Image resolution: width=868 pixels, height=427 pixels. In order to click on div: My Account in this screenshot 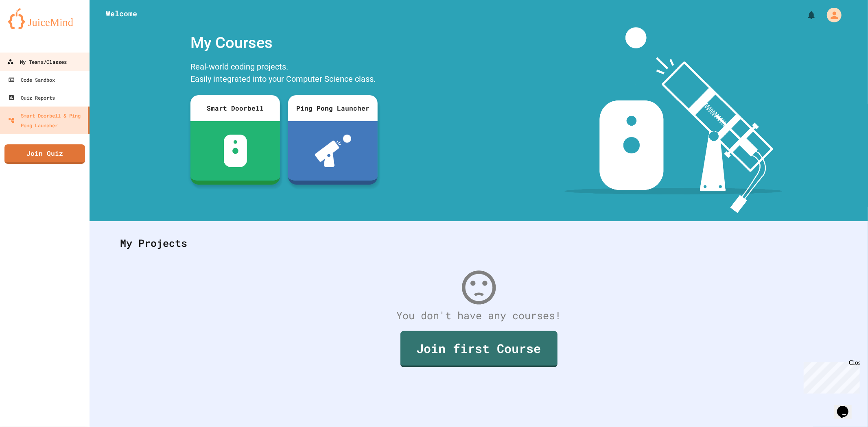, I will do `click(831, 15)`.